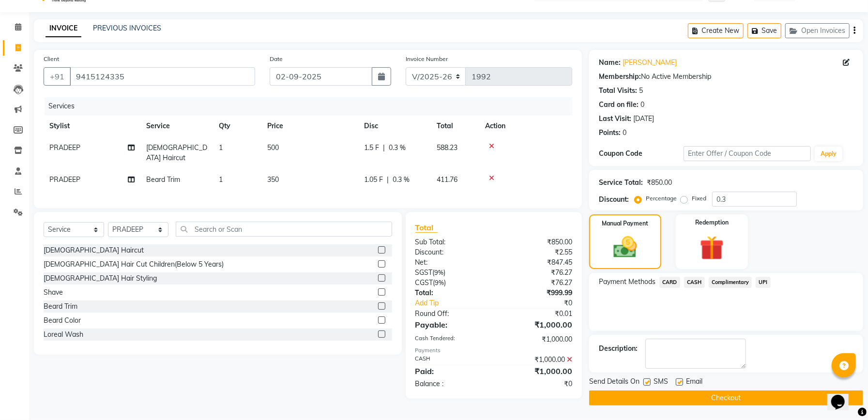  What do you see at coordinates (177, 126) in the screenshot?
I see `th: Service` at bounding box center [177, 126].